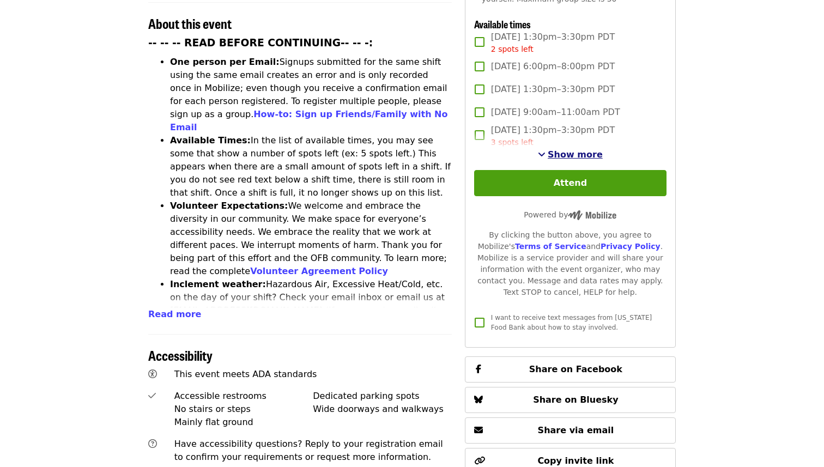 The image size is (824, 467). Describe the element at coordinates (153, 374) in the screenshot. I see `i: universal-access icon` at that location.